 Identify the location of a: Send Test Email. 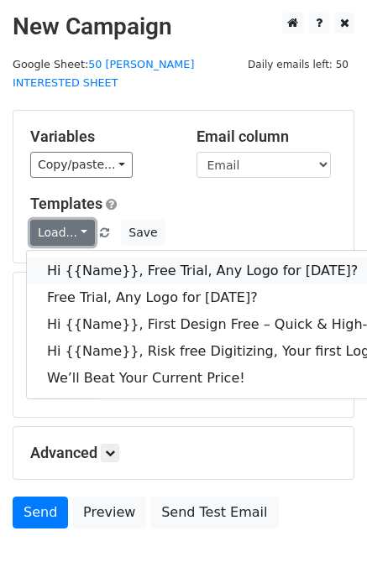
(214, 513).